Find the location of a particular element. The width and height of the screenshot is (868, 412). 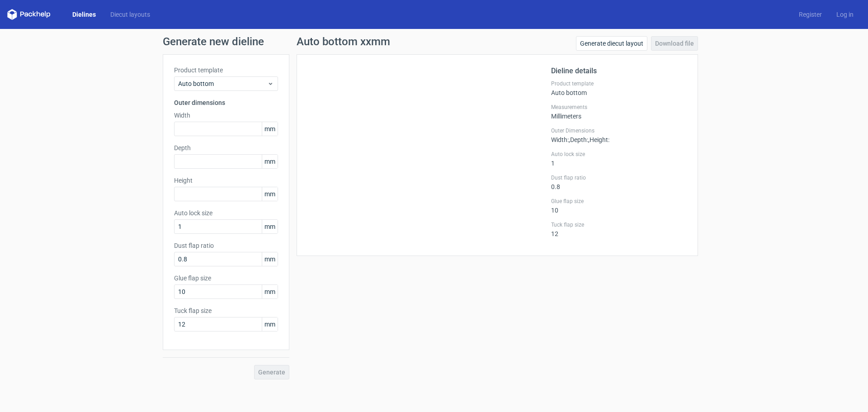

a: Dielines is located at coordinates (84, 14).